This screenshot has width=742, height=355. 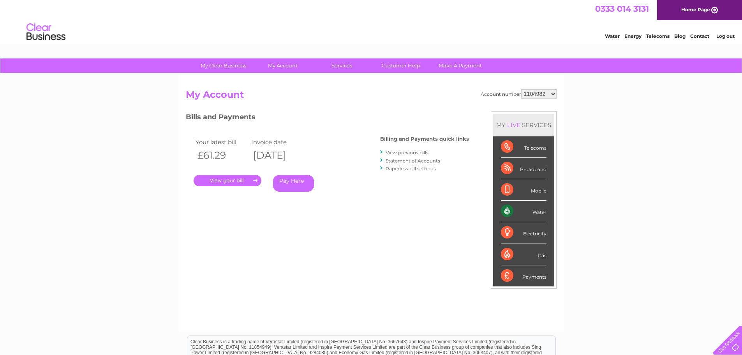 I want to click on td: Invoice date, so click(x=277, y=142).